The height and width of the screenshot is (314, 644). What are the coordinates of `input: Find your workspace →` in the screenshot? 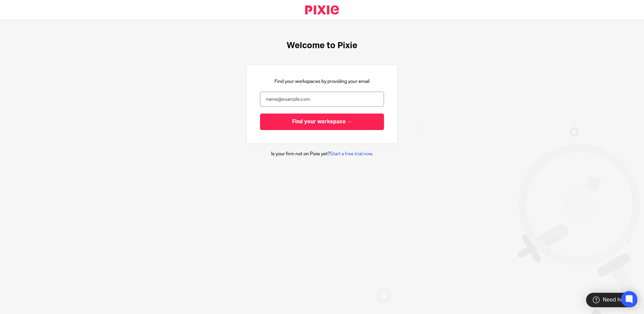 It's located at (322, 121).